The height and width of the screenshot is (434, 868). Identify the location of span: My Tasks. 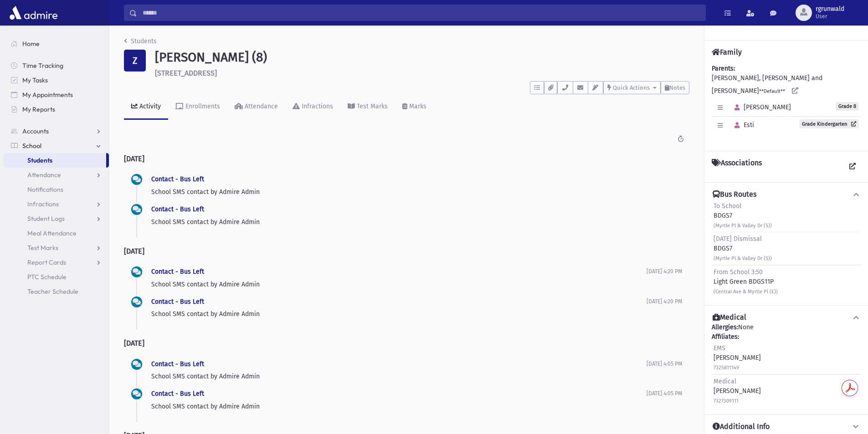
(35, 80).